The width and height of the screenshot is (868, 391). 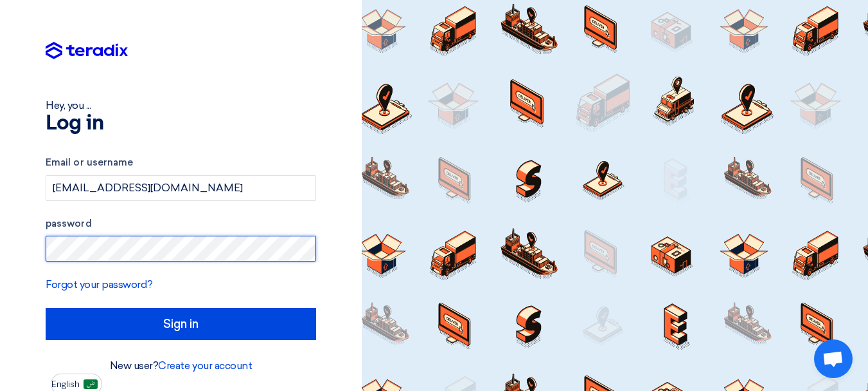 I want to click on input: Sign in, so click(x=180, y=323).